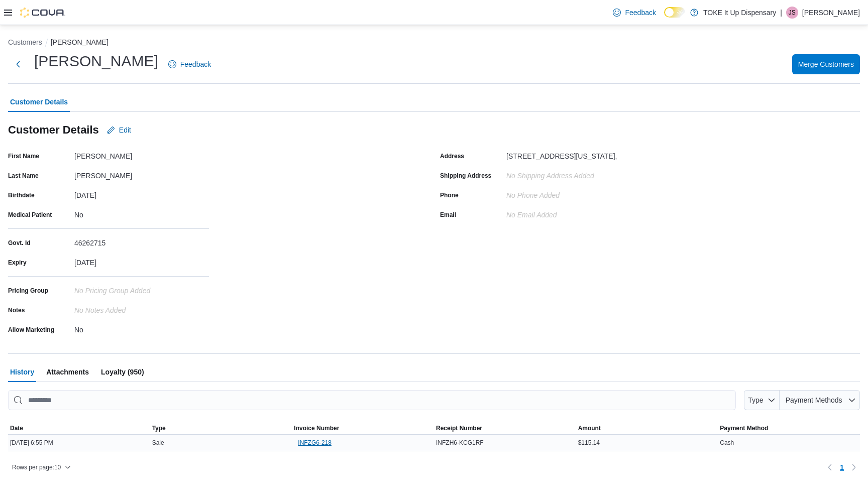  Describe the element at coordinates (434, 43) in the screenshot. I see `nav: An example of EuiBreadcrumbs` at that location.